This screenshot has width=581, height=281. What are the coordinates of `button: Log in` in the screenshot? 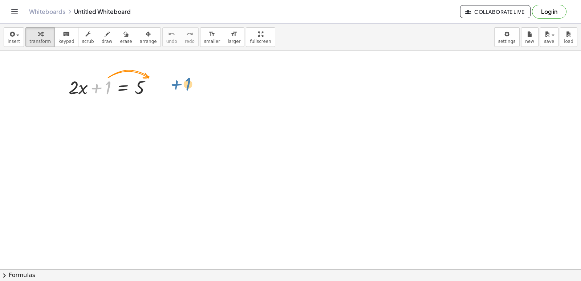 It's located at (549, 12).